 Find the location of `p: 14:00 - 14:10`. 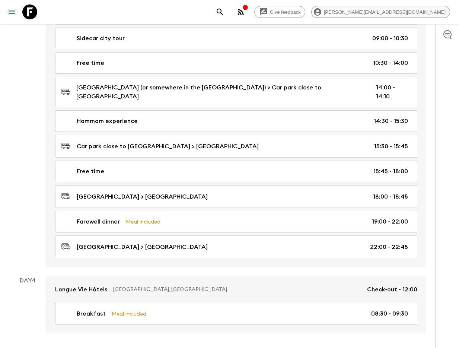

p: 14:00 - 14:10 is located at coordinates (392, 92).